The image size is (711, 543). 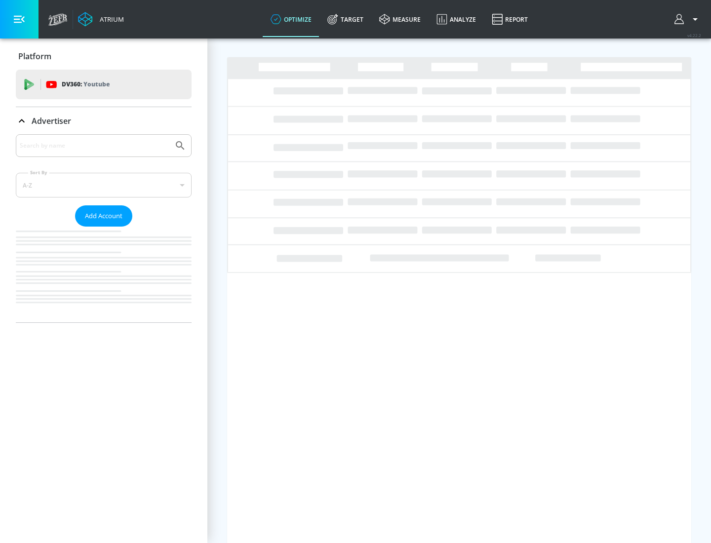 I want to click on a: Target, so click(x=345, y=19).